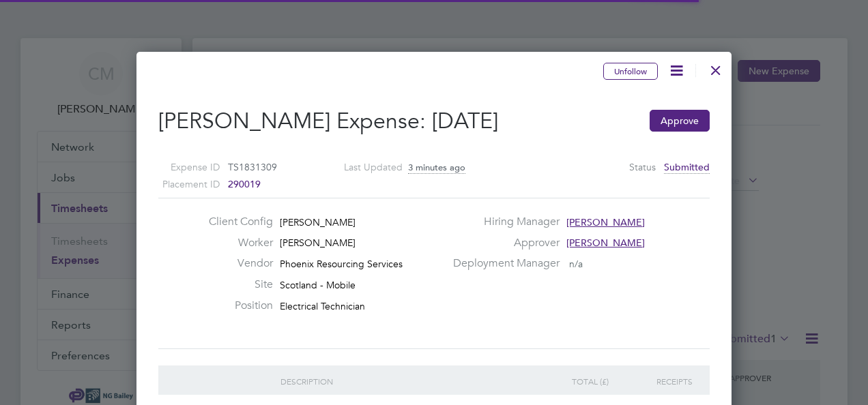 This screenshot has width=868, height=405. Describe the element at coordinates (236, 263) in the screenshot. I see `label: Vendor` at that location.